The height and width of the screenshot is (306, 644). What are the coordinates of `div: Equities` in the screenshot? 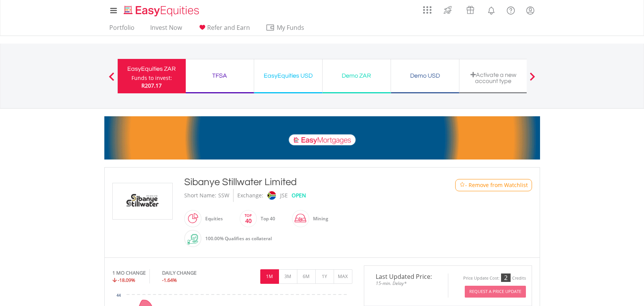 It's located at (212, 219).